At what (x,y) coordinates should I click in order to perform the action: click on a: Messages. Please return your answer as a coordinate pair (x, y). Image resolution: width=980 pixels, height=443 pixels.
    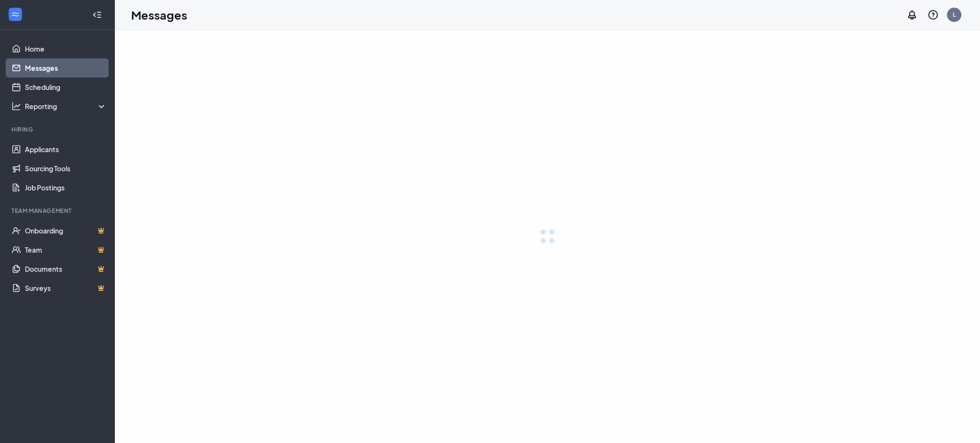
    Looking at the image, I should click on (65, 68).